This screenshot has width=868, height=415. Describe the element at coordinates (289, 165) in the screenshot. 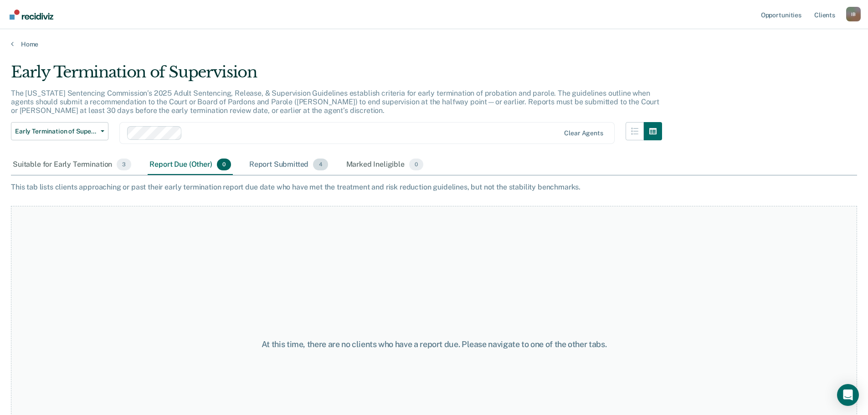

I see `div: Report Submitted4` at that location.